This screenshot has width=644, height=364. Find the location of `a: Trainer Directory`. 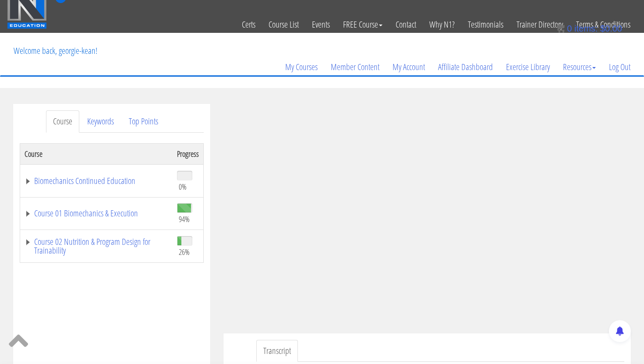

a: Trainer Directory is located at coordinates (540, 25).